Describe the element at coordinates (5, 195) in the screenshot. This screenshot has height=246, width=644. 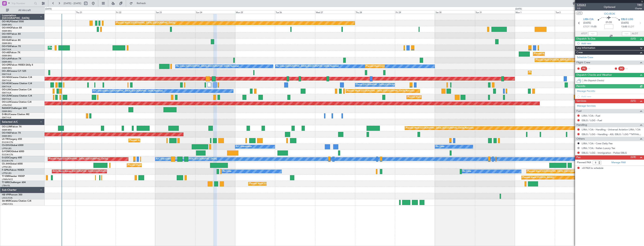
I see `span: HB-VPI` at that location.